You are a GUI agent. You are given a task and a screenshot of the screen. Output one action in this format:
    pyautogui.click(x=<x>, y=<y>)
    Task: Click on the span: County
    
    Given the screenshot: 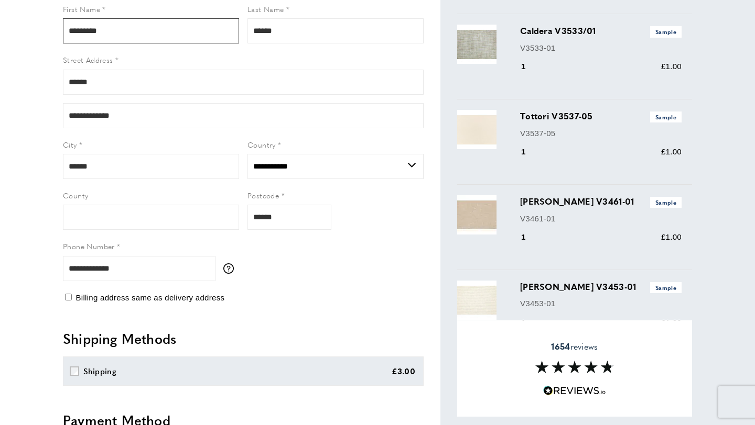 What is the action you would take?
    pyautogui.click(x=75, y=195)
    